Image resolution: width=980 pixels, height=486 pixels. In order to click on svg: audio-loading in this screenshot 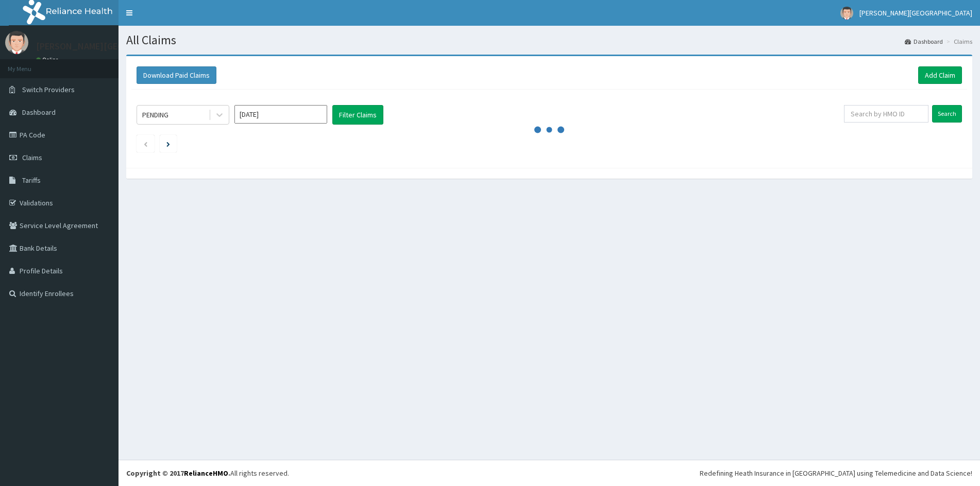, I will do `click(549, 130)`.